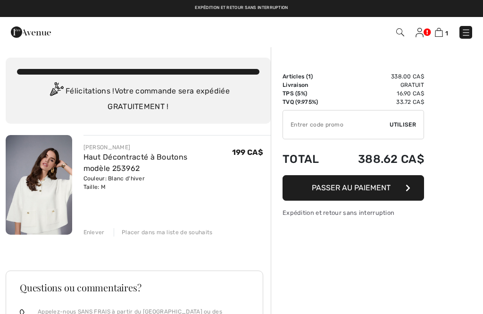 This screenshot has width=483, height=314. Describe the element at coordinates (308, 159) in the screenshot. I see `td: Total` at that location.